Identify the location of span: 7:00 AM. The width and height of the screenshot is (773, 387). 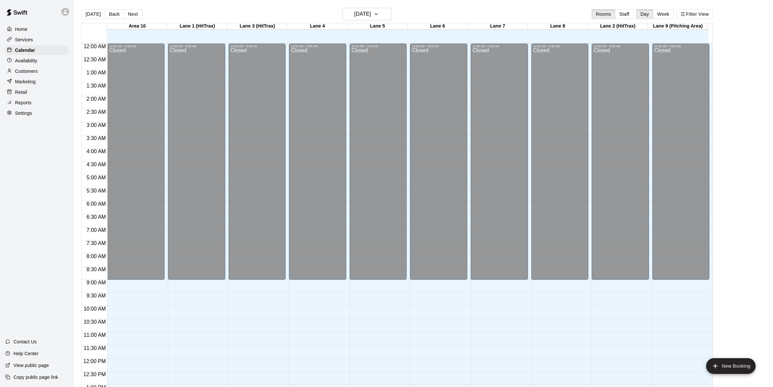
(96, 230).